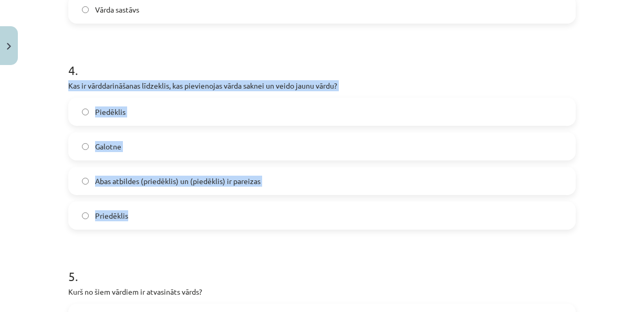 This screenshot has height=312, width=644. Describe the element at coordinates (111, 215) in the screenshot. I see `span: Priedēklis` at that location.